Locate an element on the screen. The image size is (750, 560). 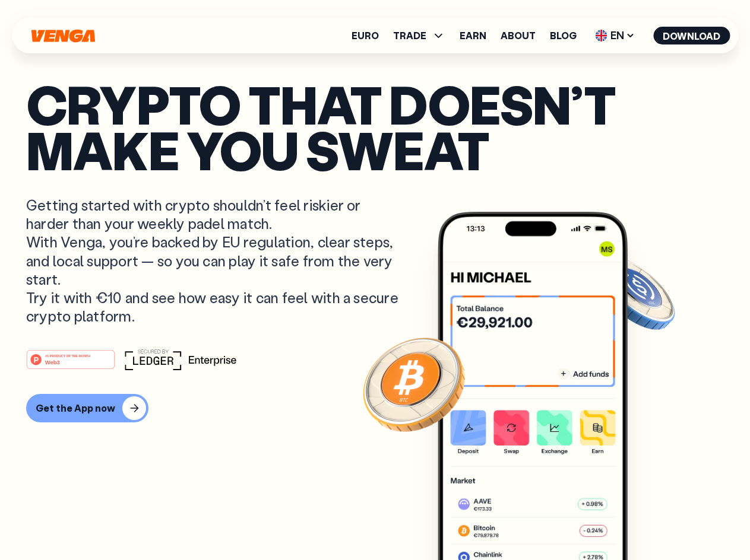
span: EN is located at coordinates (615, 35).